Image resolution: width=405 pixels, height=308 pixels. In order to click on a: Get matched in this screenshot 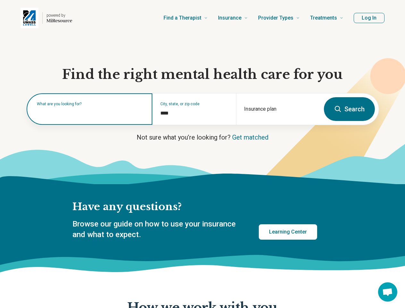, I will do `click(250, 137)`.